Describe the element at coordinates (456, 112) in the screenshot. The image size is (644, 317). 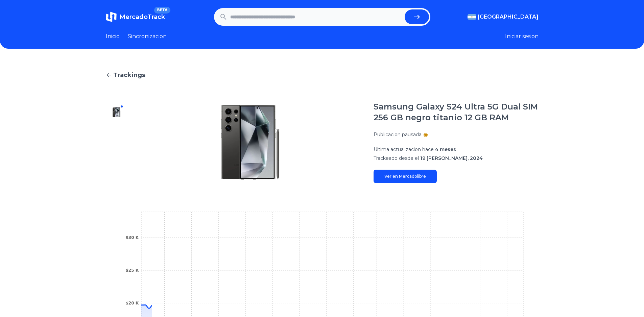
I see `h1: Samsung Galaxy S24 Ultra 5G Dual SIM 256 GB negro titanio 12 GB RAM` at that location.